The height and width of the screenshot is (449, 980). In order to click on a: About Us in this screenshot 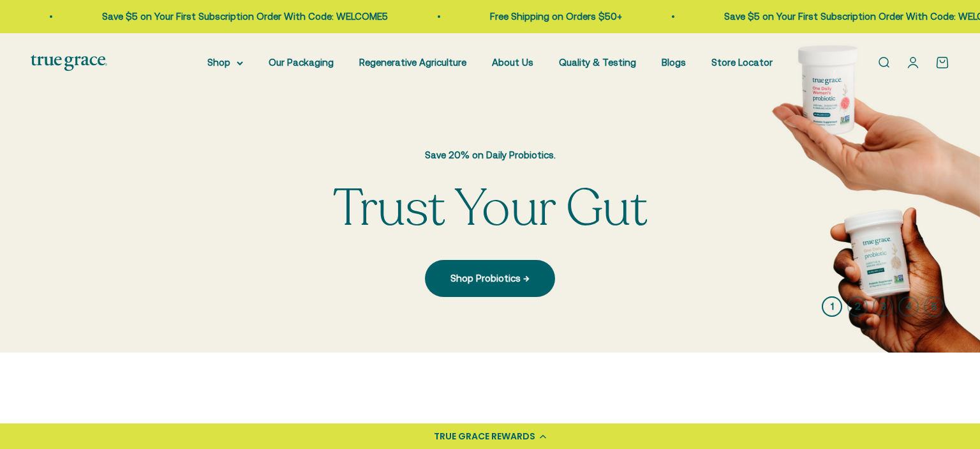, I will do `click(513, 62)`.